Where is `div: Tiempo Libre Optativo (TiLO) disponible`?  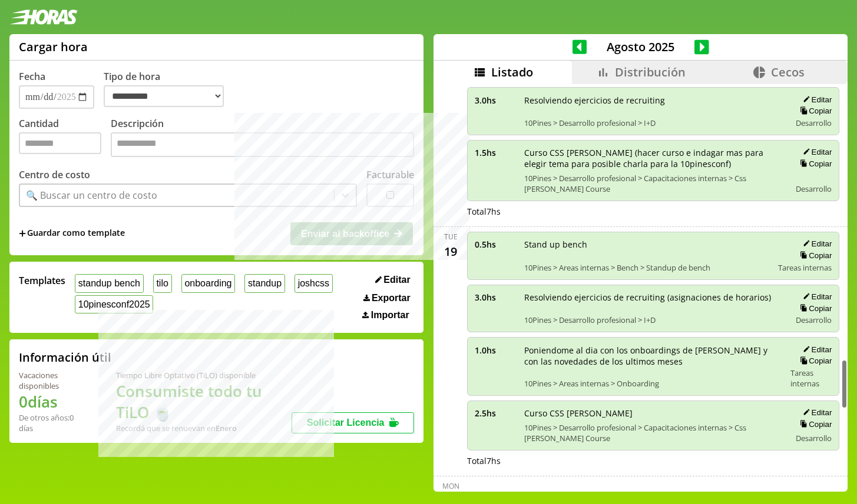
div: Tiempo Libre Optativo (TiLO) disponible is located at coordinates (204, 375).